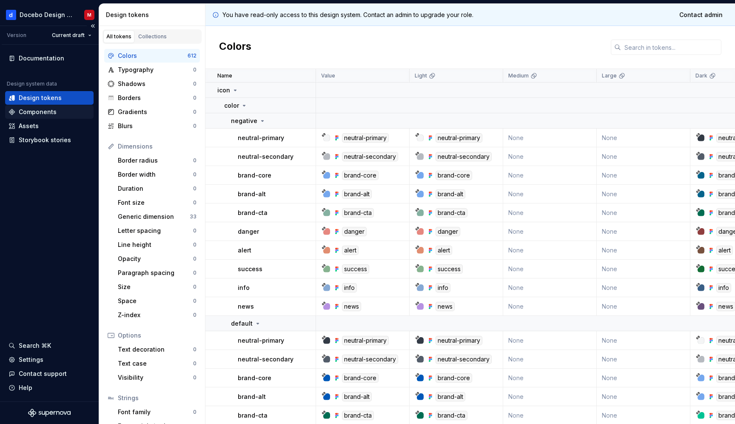 The height and width of the screenshot is (424, 735). Describe the element at coordinates (49, 112) in the screenshot. I see `a: Components` at that location.